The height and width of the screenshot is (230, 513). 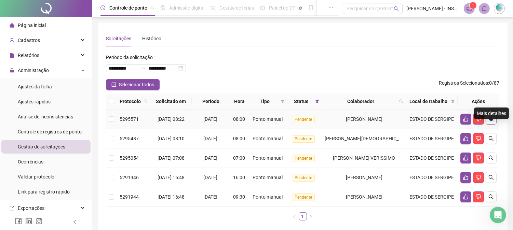 I want to click on img: 6375, so click(x=500, y=9).